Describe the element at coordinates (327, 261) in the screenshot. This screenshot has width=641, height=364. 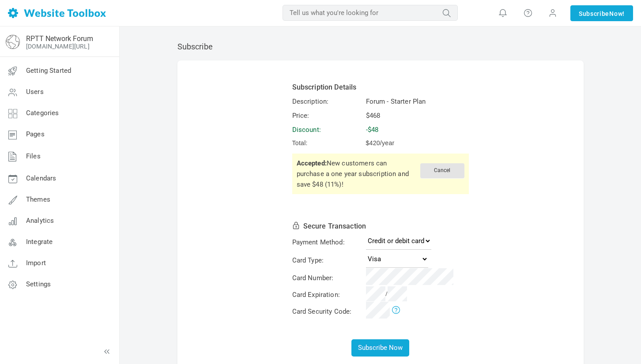
I see `td: Card Type:` at that location.